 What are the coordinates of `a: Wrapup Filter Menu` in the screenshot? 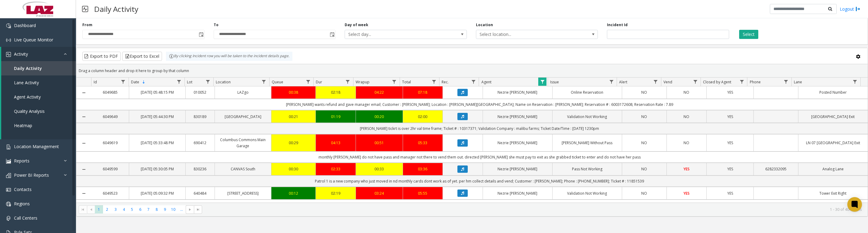 It's located at (394, 82).